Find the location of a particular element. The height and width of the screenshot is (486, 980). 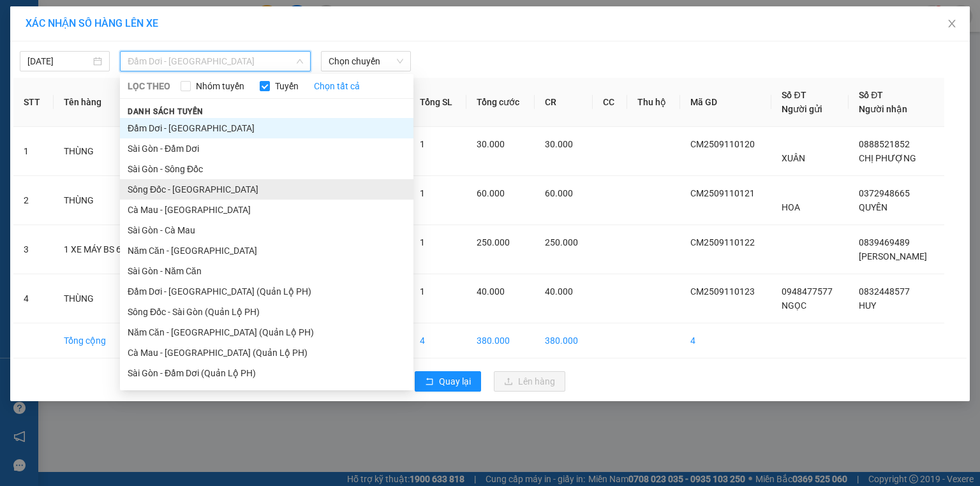

span: XUÂN is located at coordinates (793, 158).